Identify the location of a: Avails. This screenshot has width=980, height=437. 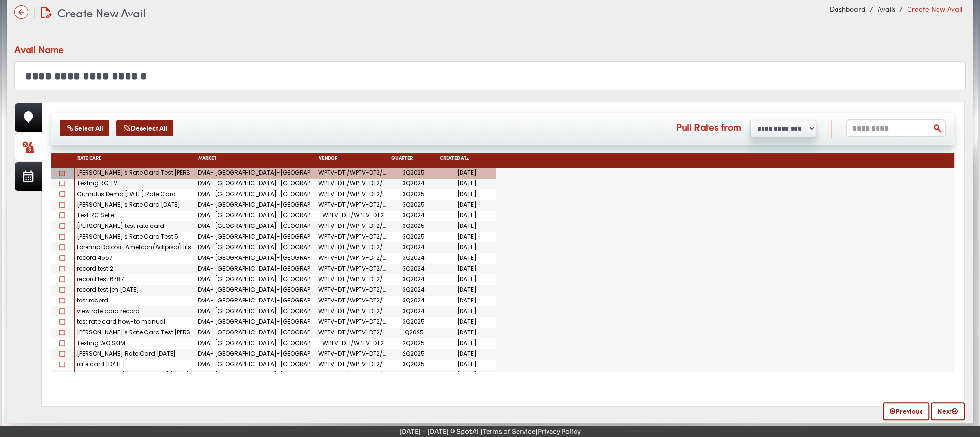
(886, 9).